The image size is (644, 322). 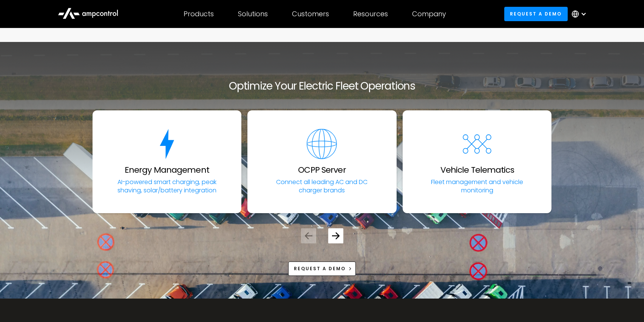 What do you see at coordinates (322, 144) in the screenshot?
I see `img: software for EV fleets` at bounding box center [322, 144].